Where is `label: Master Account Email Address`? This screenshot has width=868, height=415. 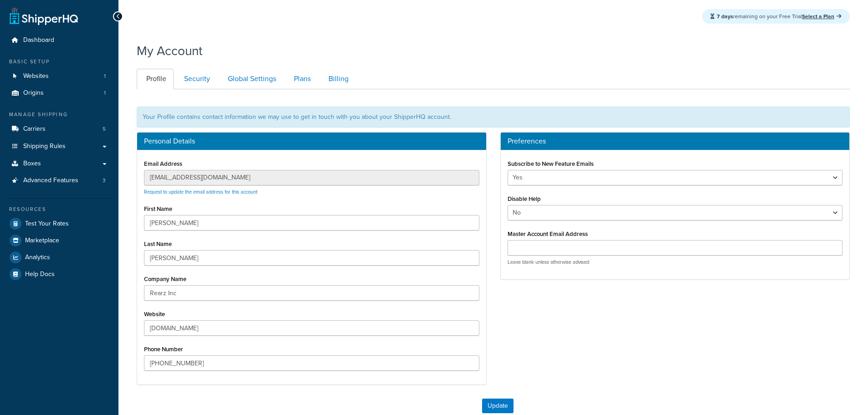
label: Master Account Email Address is located at coordinates (548, 234).